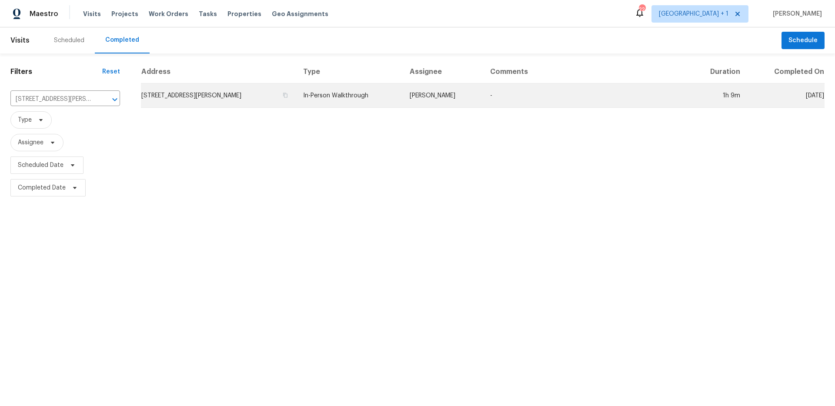  What do you see at coordinates (208, 14) in the screenshot?
I see `span: Tasks` at bounding box center [208, 14].